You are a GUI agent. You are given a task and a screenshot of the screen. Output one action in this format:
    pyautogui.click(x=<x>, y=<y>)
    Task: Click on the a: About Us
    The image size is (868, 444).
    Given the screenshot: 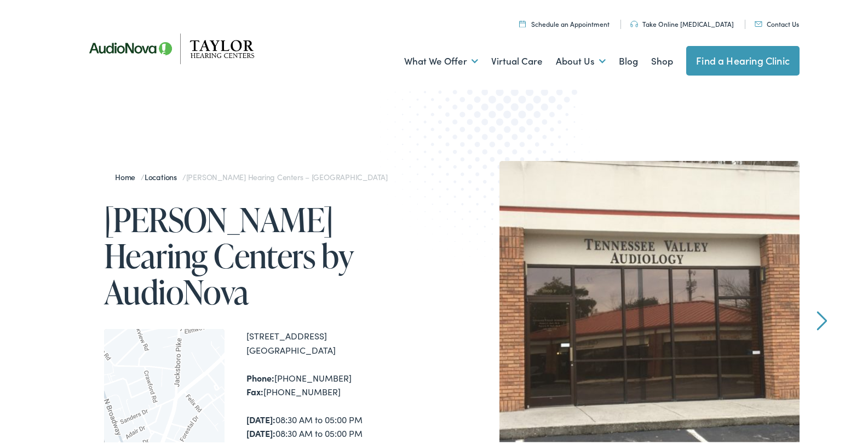 What is the action you would take?
    pyautogui.click(x=581, y=59)
    